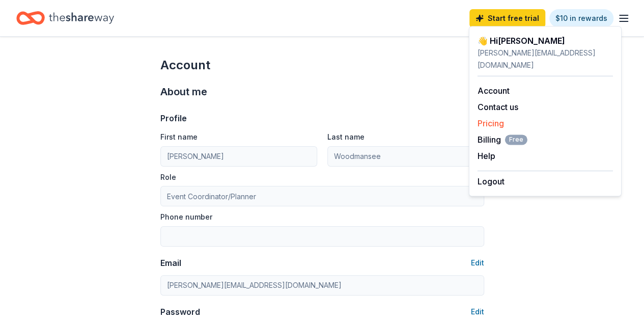  I want to click on div: Profile, so click(173, 118).